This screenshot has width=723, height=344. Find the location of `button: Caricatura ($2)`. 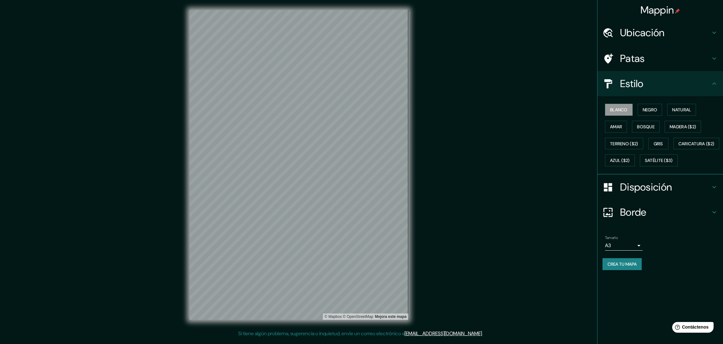

button: Caricatura ($2) is located at coordinates (697, 144).